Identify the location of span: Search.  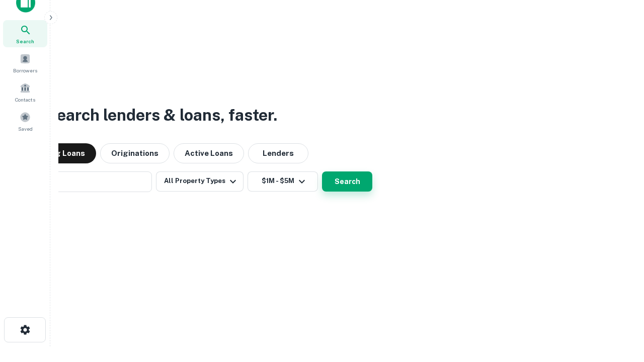
(25, 41).